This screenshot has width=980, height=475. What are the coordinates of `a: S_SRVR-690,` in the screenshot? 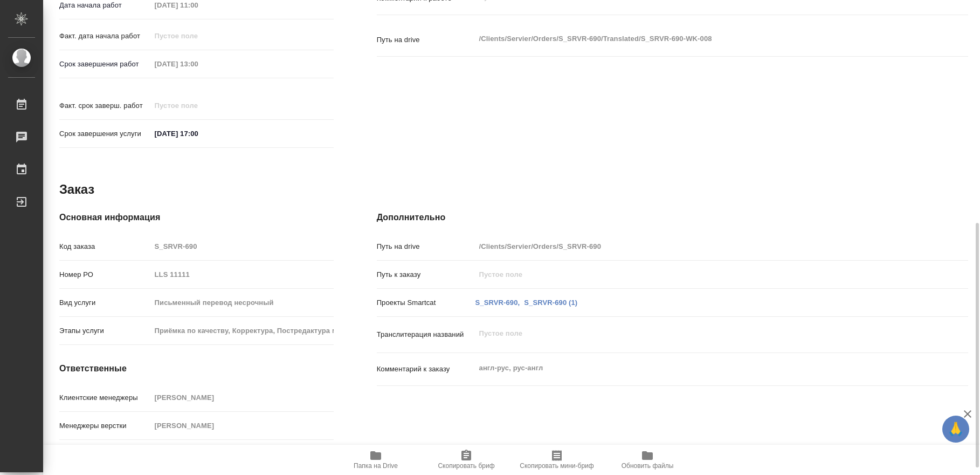 It's located at (498, 302).